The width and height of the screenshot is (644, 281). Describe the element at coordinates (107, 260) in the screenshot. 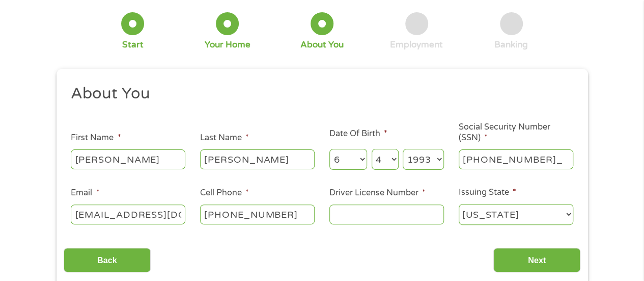

I see `input: Back` at that location.